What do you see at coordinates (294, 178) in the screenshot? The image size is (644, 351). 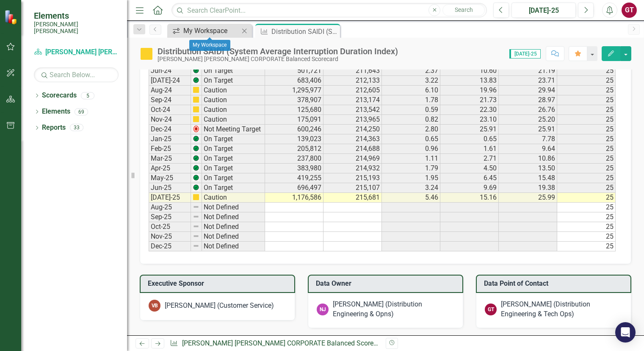 I see `td: 419,255` at bounding box center [294, 178].